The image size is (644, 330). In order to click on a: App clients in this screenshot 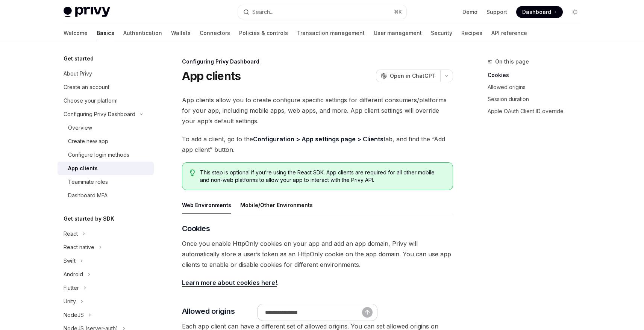, I will do `click(106, 168)`.